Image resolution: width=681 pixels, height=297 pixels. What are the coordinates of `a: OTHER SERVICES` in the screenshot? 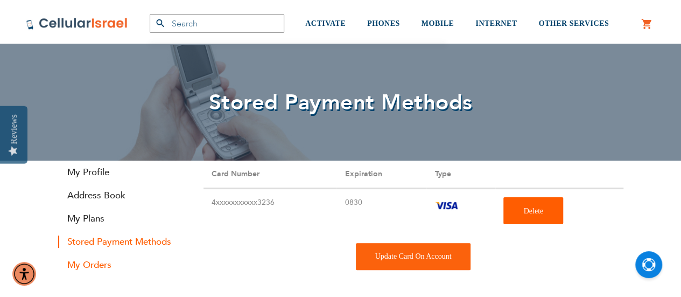 It's located at (573, 24).